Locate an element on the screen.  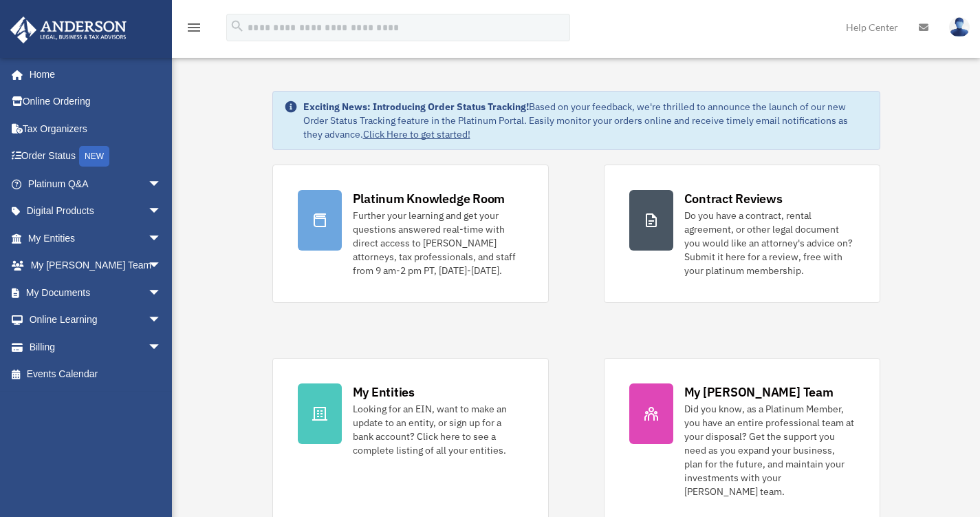
a: menu is located at coordinates (194, 29).